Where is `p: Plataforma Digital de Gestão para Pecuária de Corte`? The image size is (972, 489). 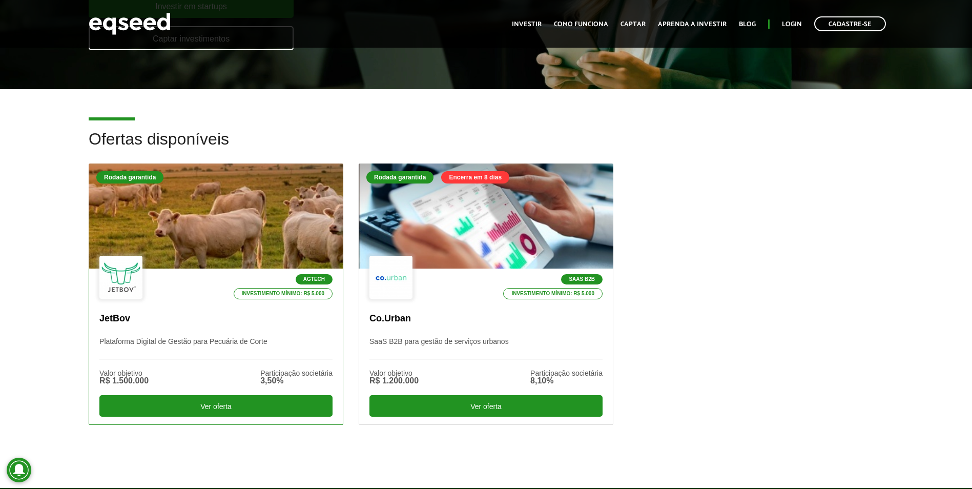
p: Plataforma Digital de Gestão para Pecuária de Corte is located at coordinates (216, 348).